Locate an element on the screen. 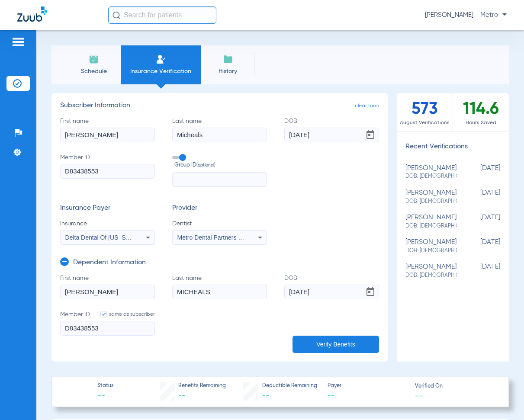 The height and width of the screenshot is (420, 524). img: Zuub Logo is located at coordinates (32, 14).